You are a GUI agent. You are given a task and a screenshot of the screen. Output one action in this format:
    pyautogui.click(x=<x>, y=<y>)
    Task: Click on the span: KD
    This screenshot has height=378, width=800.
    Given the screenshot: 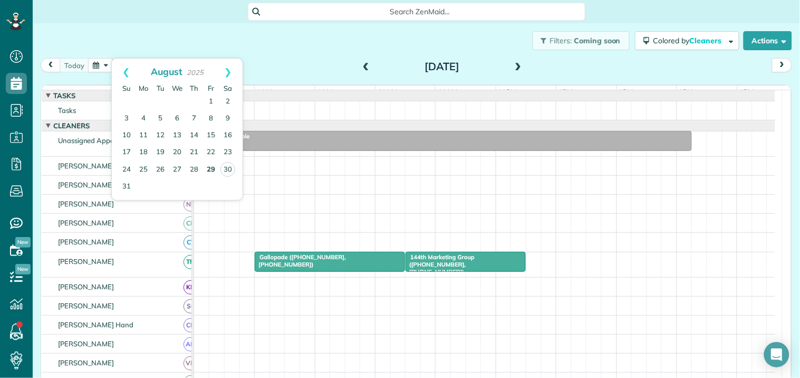 What is the action you would take?
    pyautogui.click(x=190, y=287)
    